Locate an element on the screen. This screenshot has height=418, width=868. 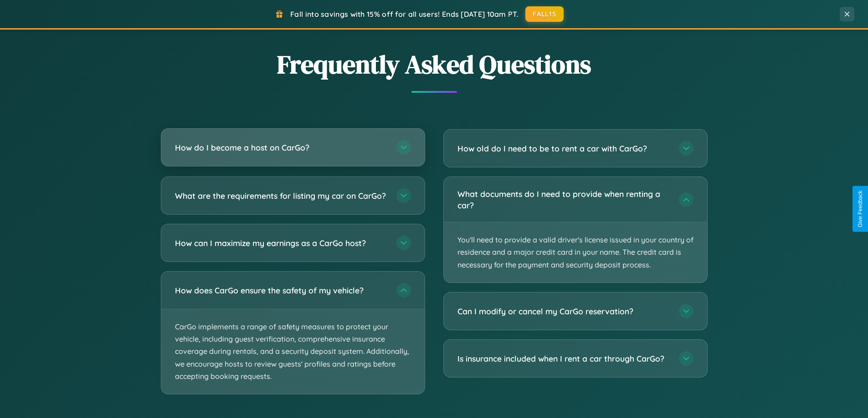
h3: What are the requirements for listing my car on CarGo? is located at coordinates (281, 196).